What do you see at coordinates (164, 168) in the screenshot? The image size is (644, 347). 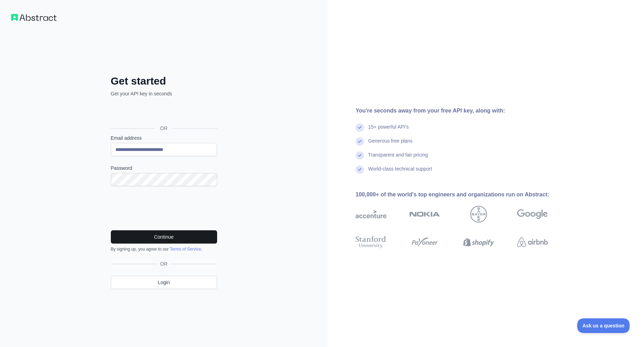 I see `label: Password` at bounding box center [164, 168].